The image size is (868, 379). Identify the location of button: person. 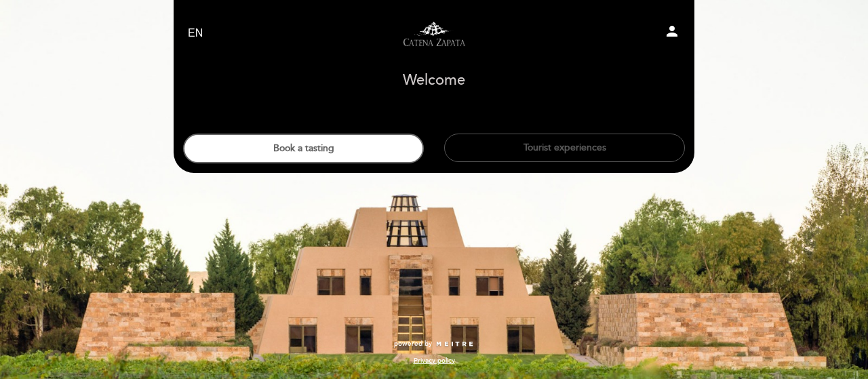
(672, 33).